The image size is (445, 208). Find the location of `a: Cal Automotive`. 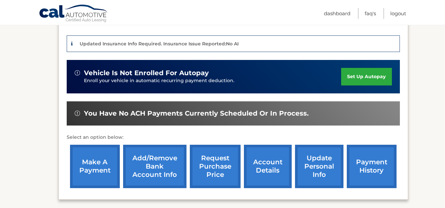

a: Cal Automotive is located at coordinates (74, 14).